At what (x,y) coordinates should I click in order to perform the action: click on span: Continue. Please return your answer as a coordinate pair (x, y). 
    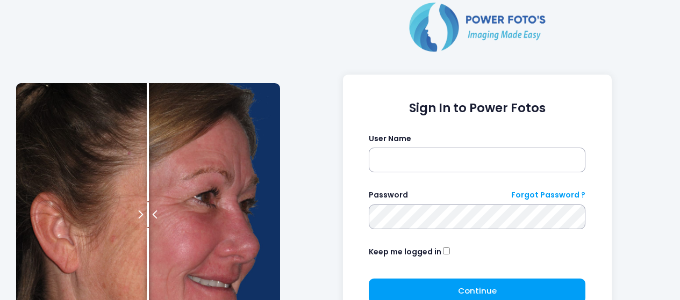
    Looking at the image, I should click on (477, 291).